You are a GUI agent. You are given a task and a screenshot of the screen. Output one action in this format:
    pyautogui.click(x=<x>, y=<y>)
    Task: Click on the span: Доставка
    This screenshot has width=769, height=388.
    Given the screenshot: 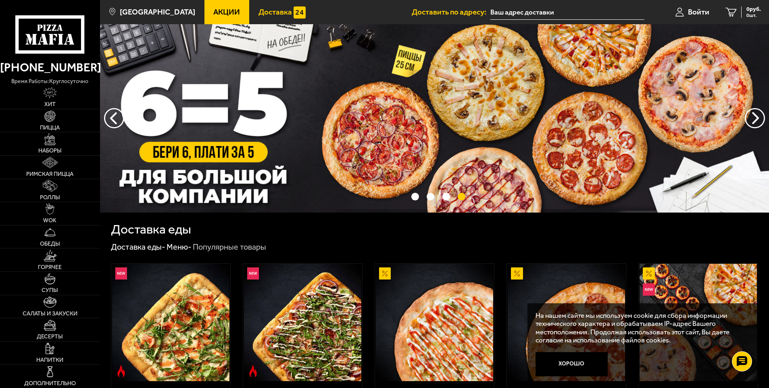 What is the action you would take?
    pyautogui.click(x=275, y=12)
    